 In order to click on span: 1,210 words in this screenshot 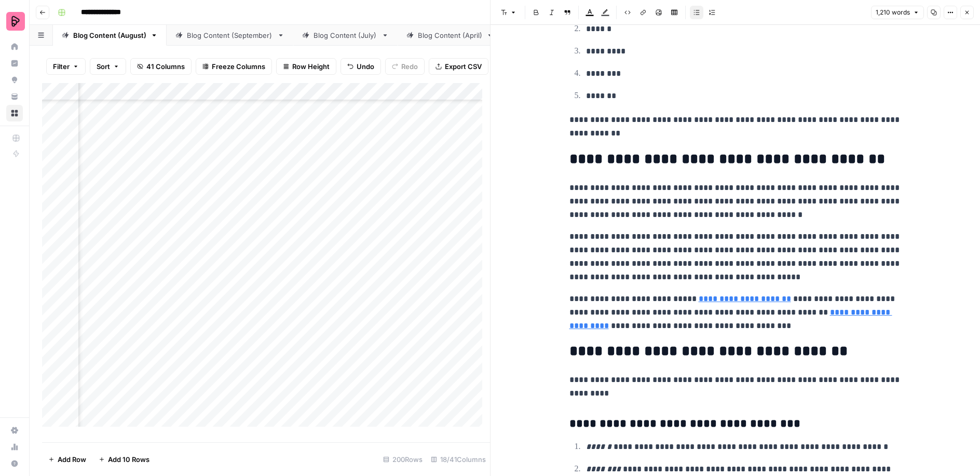, I will do `click(893, 13)`.